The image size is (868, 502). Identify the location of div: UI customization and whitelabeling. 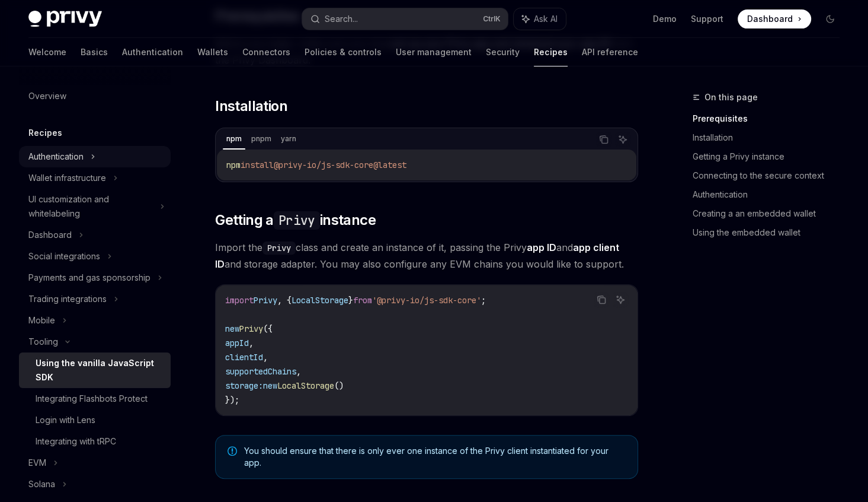
(91, 207).